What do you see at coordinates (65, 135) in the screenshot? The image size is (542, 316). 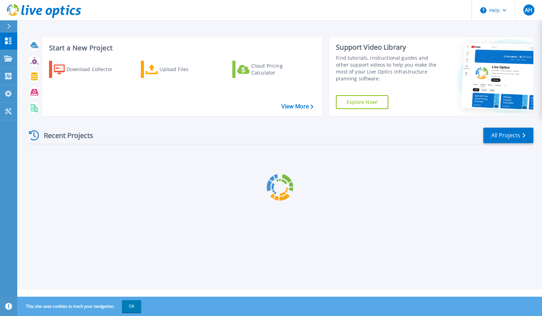 I see `div: Recent Projects` at bounding box center [65, 135].